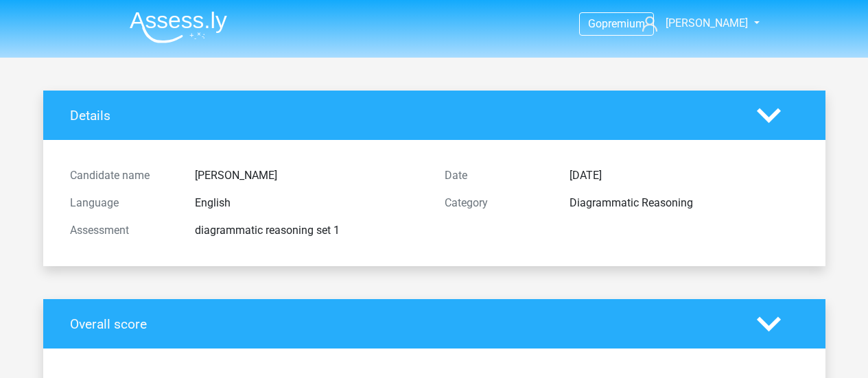 This screenshot has width=868, height=378. I want to click on div: Assessment, so click(122, 230).